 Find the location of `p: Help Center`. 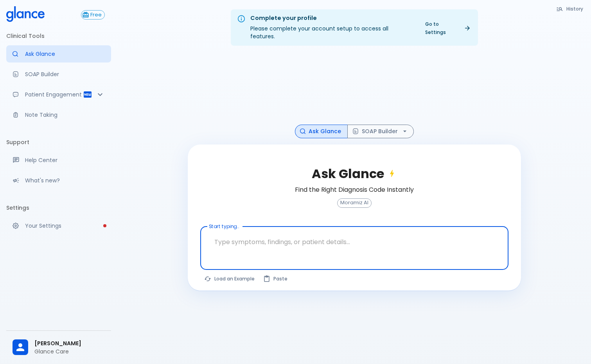

p: Help Center is located at coordinates (65, 160).